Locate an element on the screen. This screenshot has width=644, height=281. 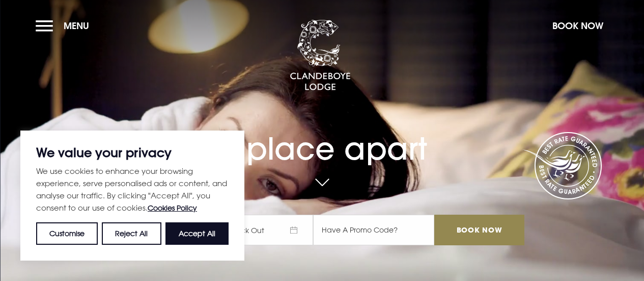
input: Have A Promo Code? is located at coordinates (374, 229).